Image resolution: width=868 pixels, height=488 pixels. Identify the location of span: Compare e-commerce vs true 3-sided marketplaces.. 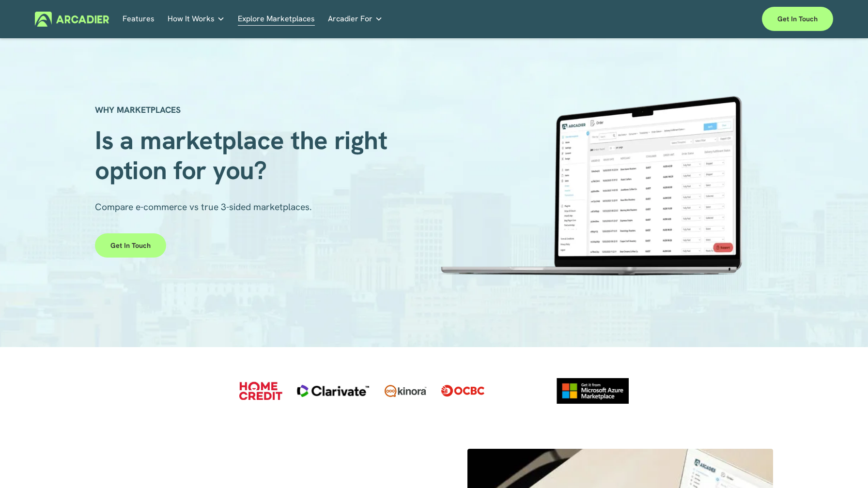
(203, 207).